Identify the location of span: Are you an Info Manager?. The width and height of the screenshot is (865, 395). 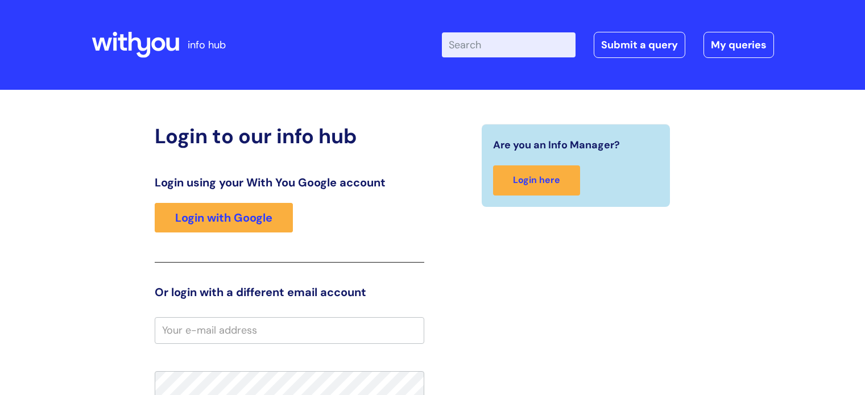
(556, 145).